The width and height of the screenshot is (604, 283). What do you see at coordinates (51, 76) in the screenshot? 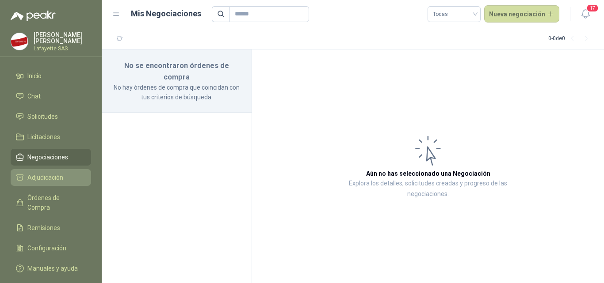
I see `a: Inicio` at bounding box center [51, 76].